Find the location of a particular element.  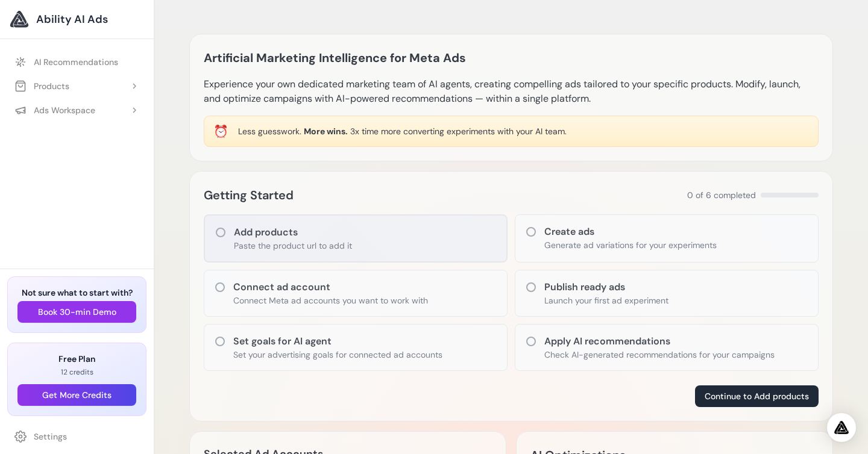

h3: Free Plan is located at coordinates (77, 359).